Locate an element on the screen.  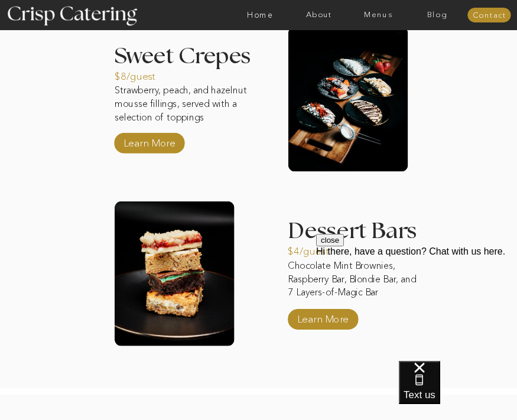
h3: Dessert Bars is located at coordinates (354, 225).